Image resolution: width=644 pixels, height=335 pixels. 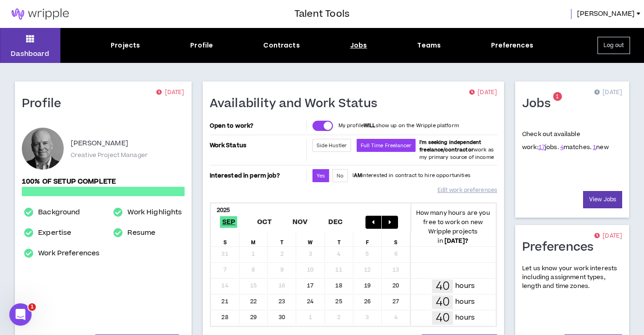 What do you see at coordinates (322, 14) in the screenshot?
I see `h3: Talent Tools` at bounding box center [322, 14].